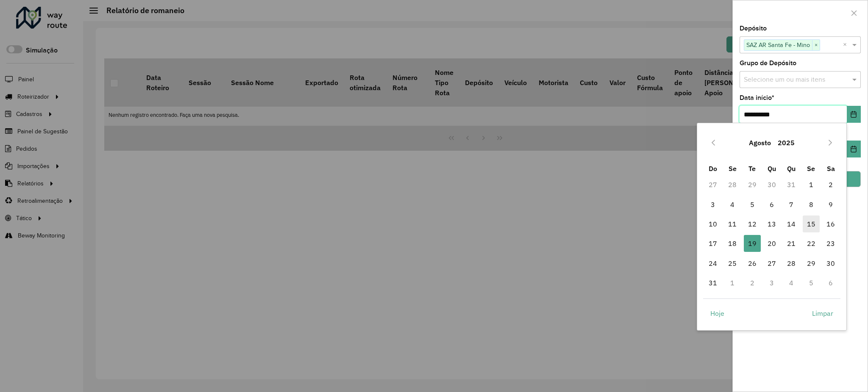 This screenshot has height=392, width=868. What do you see at coordinates (831, 168) in the screenshot?
I see `span: Sa` at bounding box center [831, 168].